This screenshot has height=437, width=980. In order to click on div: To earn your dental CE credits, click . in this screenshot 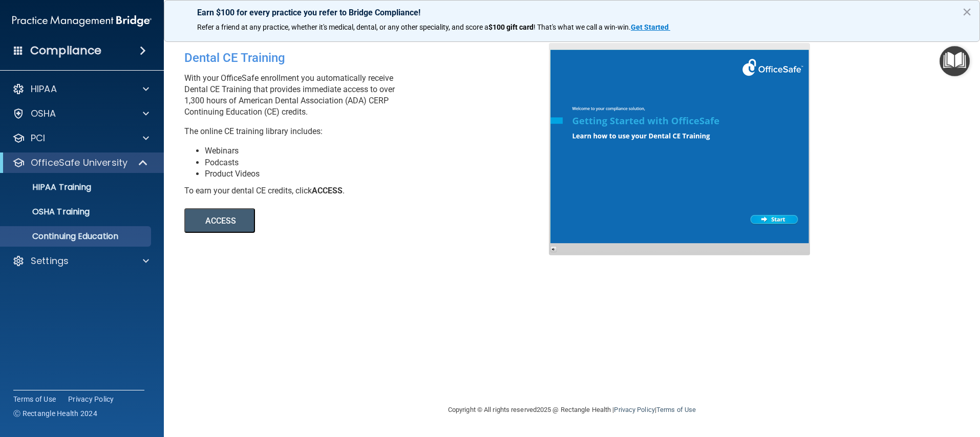, I will do `click(370, 191)`.